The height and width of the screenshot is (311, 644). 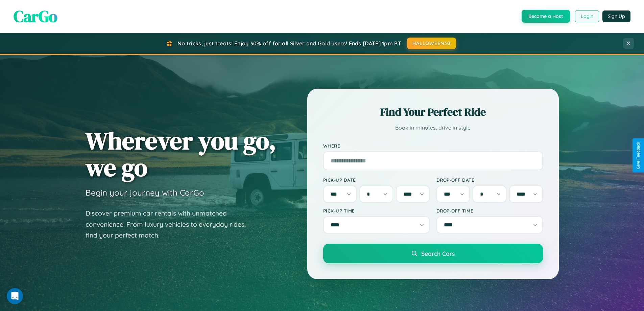 What do you see at coordinates (433, 145) in the screenshot?
I see `label: Where` at bounding box center [433, 145].